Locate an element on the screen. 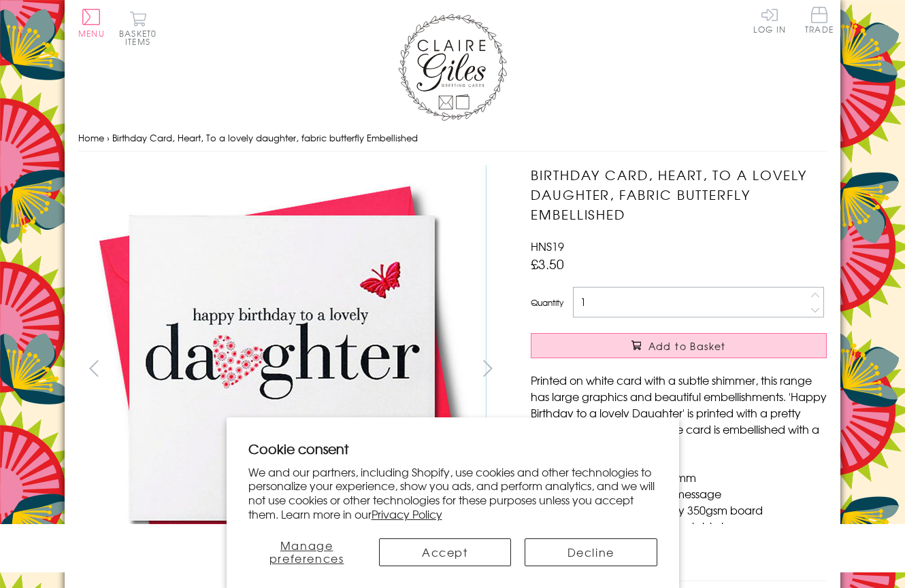 The height and width of the screenshot is (588, 905). span: Manage preferences is located at coordinates (307, 552).